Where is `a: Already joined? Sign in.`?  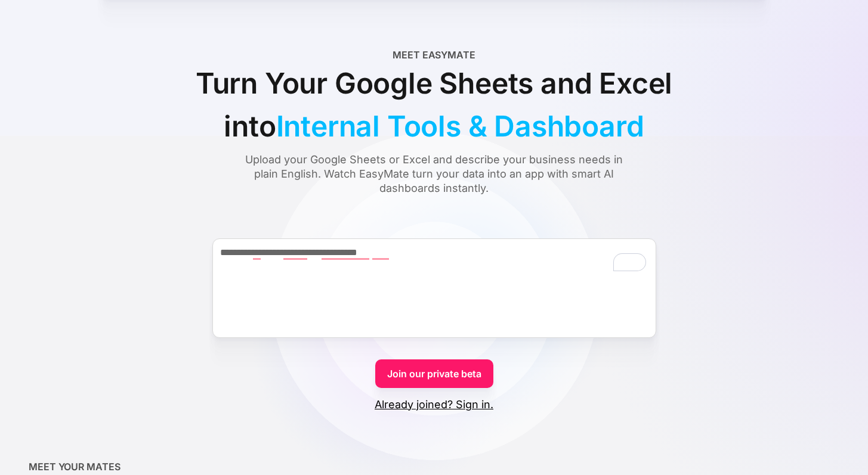
a: Already joined? Sign in. is located at coordinates (434, 405).